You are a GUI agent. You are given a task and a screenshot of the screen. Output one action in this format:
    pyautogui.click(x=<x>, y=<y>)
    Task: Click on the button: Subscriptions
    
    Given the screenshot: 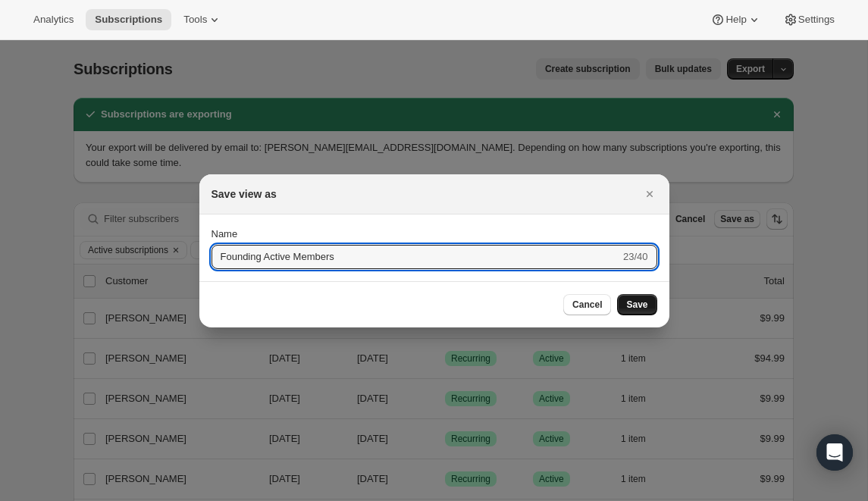 What is the action you would take?
    pyautogui.click(x=128, y=20)
    